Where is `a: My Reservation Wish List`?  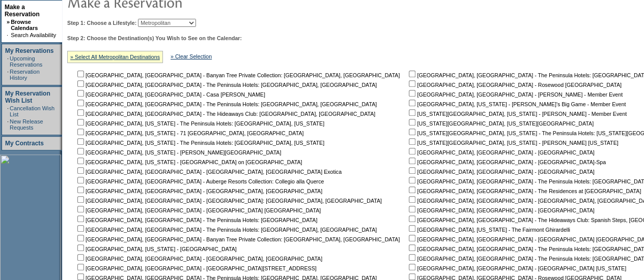
a: My Reservation Wish List is located at coordinates (27, 97).